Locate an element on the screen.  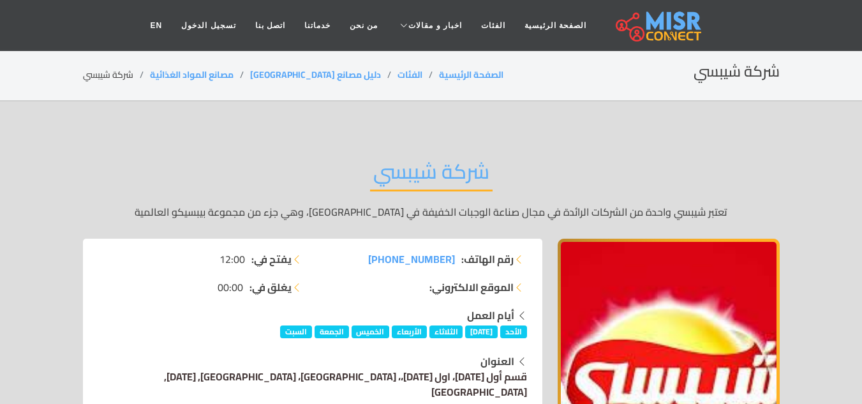
strong: أيام العمل is located at coordinates (490, 315).